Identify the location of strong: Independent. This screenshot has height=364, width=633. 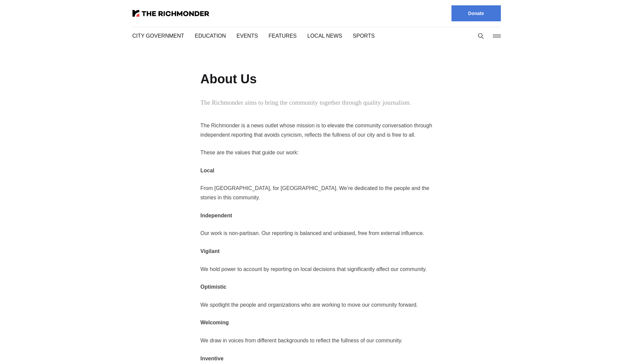
(216, 215).